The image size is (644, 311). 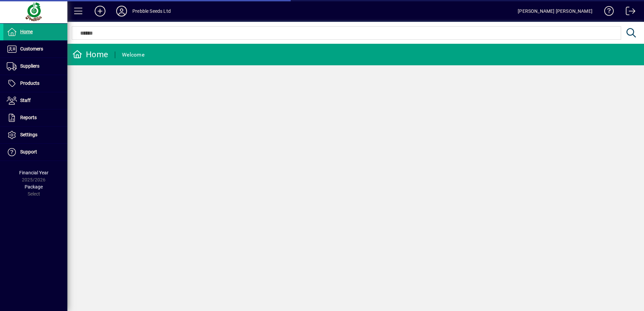 What do you see at coordinates (30, 66) in the screenshot?
I see `span: Suppliers` at bounding box center [30, 66].